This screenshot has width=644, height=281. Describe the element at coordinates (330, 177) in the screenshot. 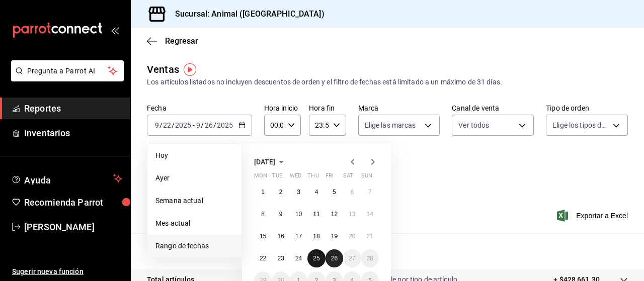

I see `abbr: Friday` at that location.